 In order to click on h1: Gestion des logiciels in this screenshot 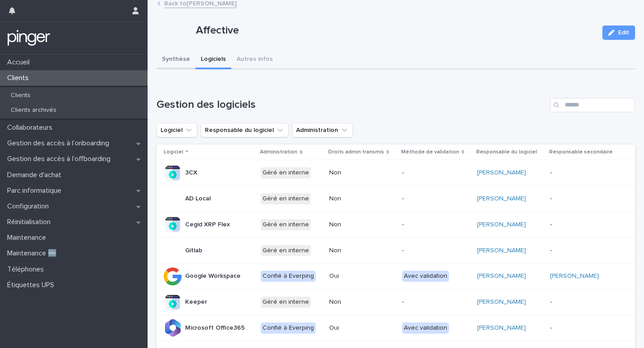, I will do `click(351, 105)`.